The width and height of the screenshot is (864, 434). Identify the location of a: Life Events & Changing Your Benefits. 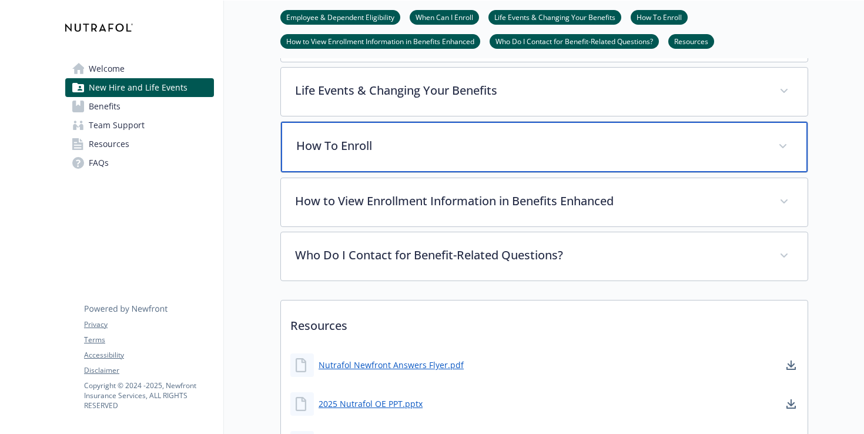
(555, 16).